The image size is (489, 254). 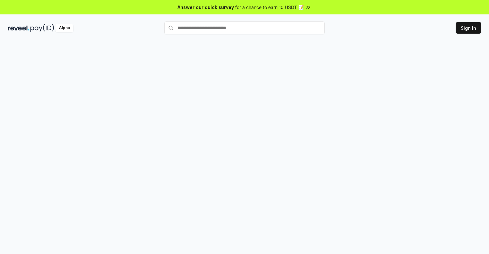 I want to click on img: reveel_dark, so click(x=18, y=28).